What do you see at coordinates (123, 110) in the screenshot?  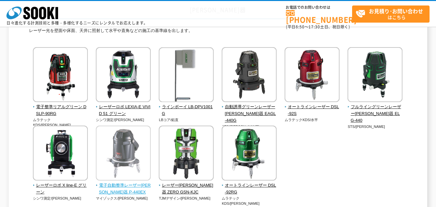 I see `span: レーザーロボ LEXIA-E VIVID 51 グリーン` at bounding box center [123, 110].